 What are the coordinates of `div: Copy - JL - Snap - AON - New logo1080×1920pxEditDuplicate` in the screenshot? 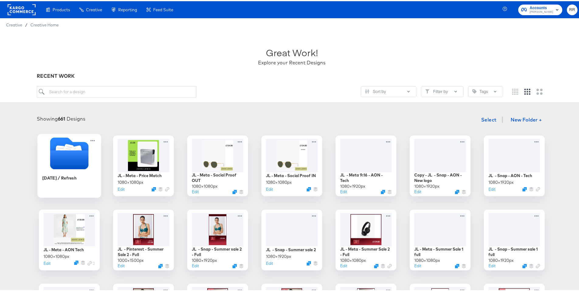 It's located at (440, 165).